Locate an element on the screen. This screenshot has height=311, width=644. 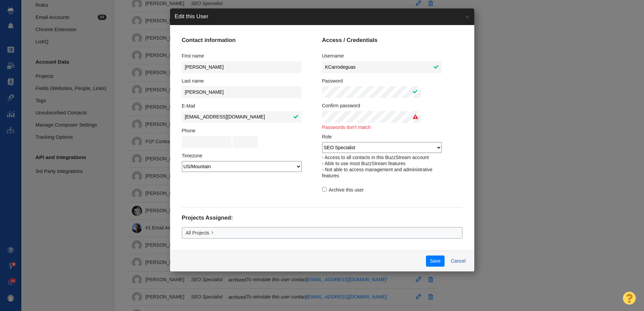
label: First name is located at coordinates (193, 56).